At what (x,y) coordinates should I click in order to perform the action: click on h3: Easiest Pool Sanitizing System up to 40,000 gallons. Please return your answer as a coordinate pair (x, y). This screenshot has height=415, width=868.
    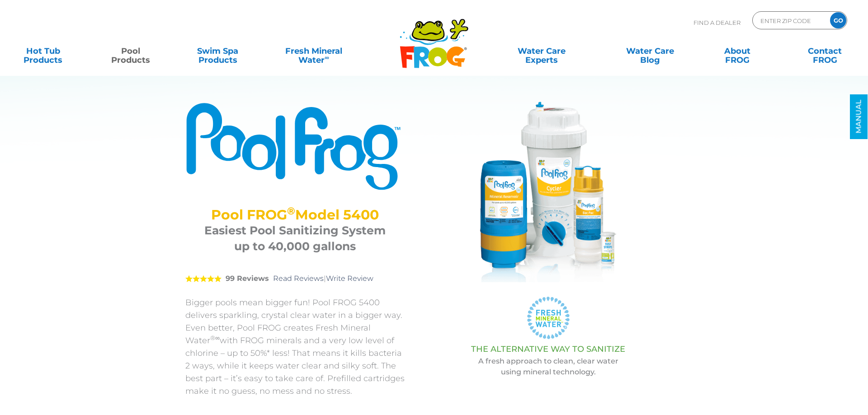
    Looking at the image, I should click on (294, 239).